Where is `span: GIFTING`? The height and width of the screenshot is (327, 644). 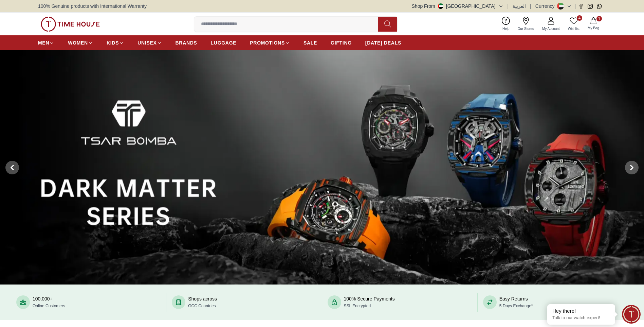 span: GIFTING is located at coordinates (341, 43).